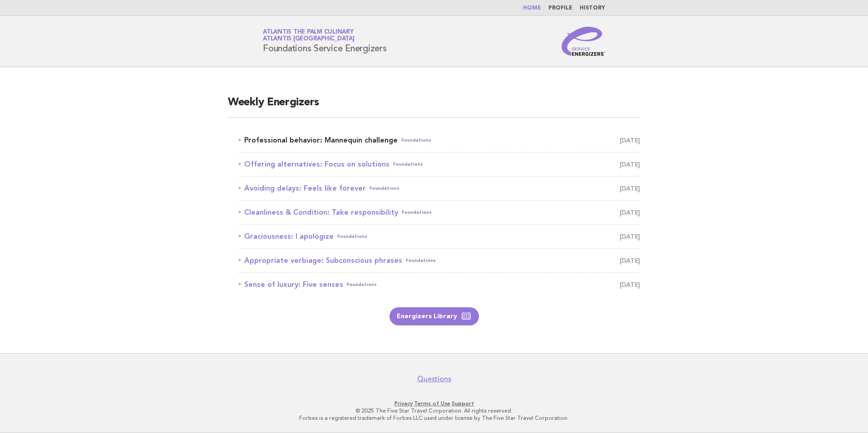  What do you see at coordinates (560, 8) in the screenshot?
I see `a: Profile` at bounding box center [560, 8].